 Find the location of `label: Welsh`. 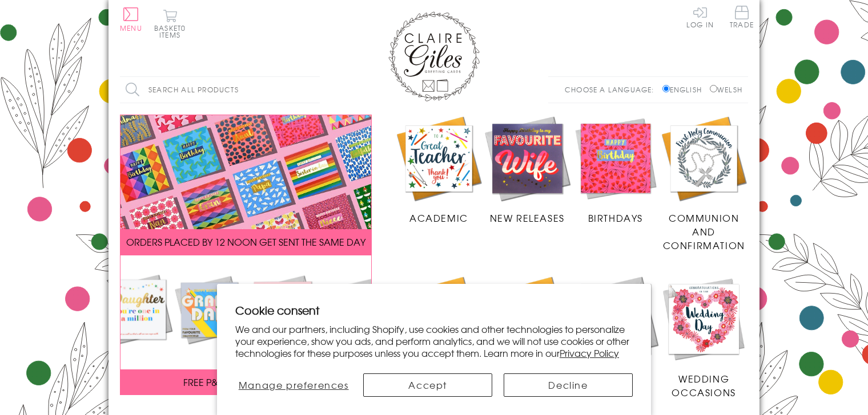

label: Welsh is located at coordinates (725, 90).